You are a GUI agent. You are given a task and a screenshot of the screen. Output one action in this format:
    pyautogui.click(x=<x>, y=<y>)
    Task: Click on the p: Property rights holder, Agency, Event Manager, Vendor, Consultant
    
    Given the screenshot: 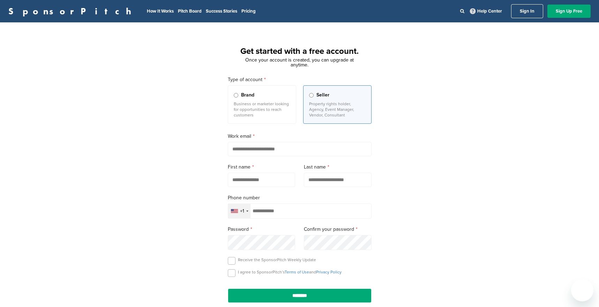 What is the action you would take?
    pyautogui.click(x=338, y=109)
    